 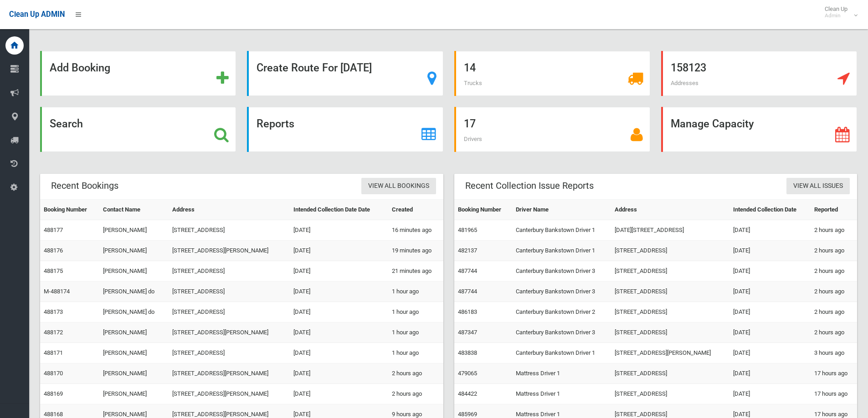 What do you see at coordinates (468, 353) in the screenshot?
I see `a: 483838` at bounding box center [468, 353].